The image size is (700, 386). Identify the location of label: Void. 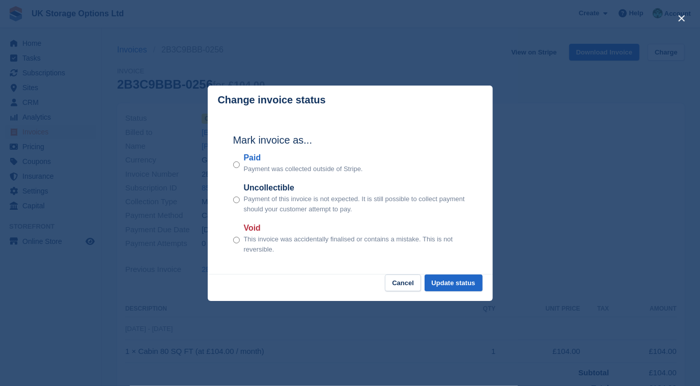
(356, 228).